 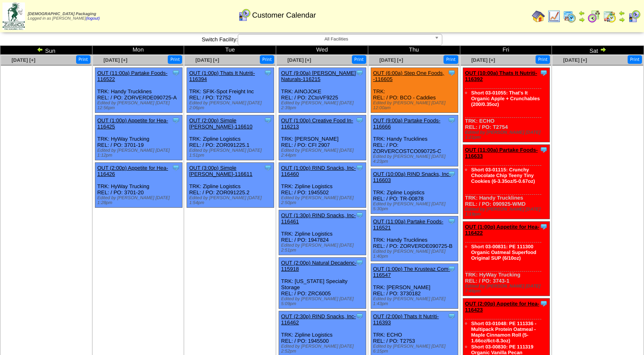 What do you see at coordinates (406, 320) in the screenshot?
I see `a: OUT (2:00p) Thats It Nutriti-116393` at bounding box center [406, 320].